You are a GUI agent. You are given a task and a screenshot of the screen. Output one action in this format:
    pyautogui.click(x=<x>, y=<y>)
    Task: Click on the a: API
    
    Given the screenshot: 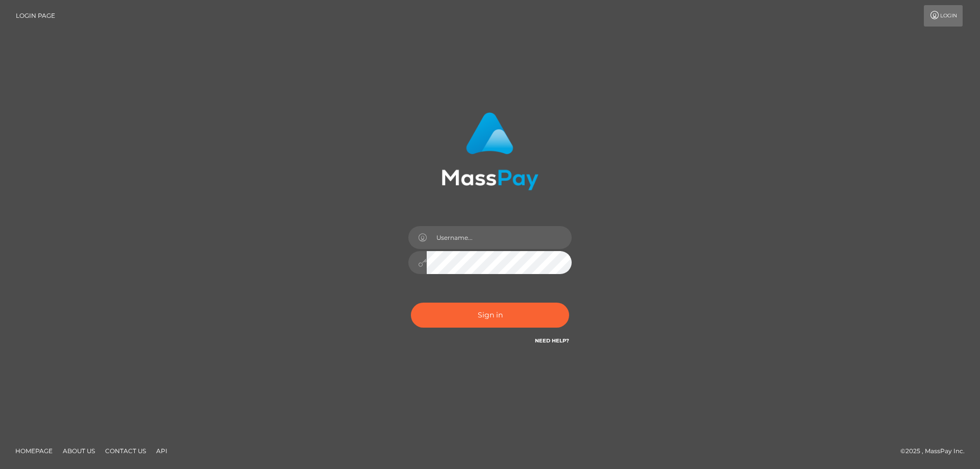 What is the action you would take?
    pyautogui.click(x=161, y=451)
    